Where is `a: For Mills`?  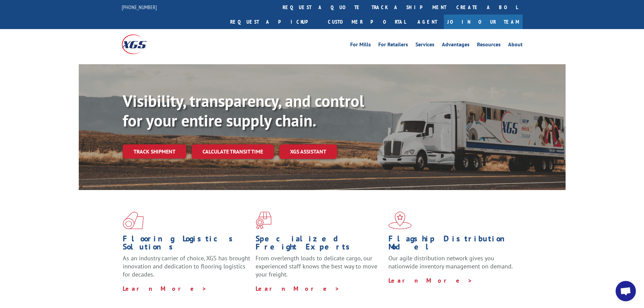 a: For Mills is located at coordinates (361, 46).